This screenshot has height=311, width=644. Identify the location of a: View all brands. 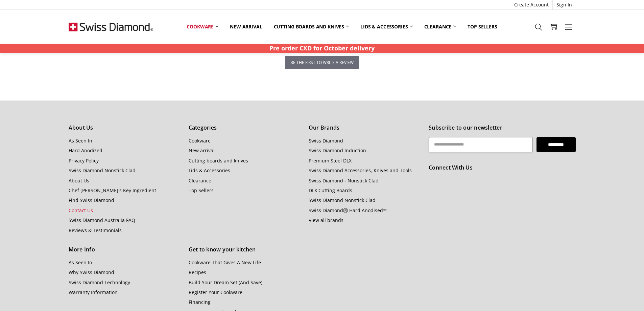
(326, 220).